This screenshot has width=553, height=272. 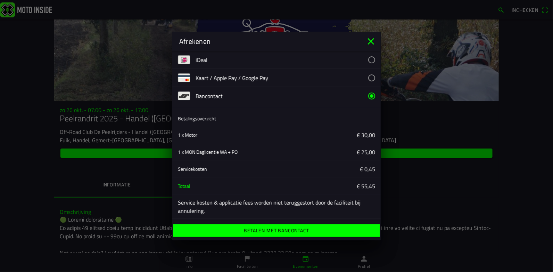 I want to click on ion-label: € 25,00, so click(x=329, y=152).